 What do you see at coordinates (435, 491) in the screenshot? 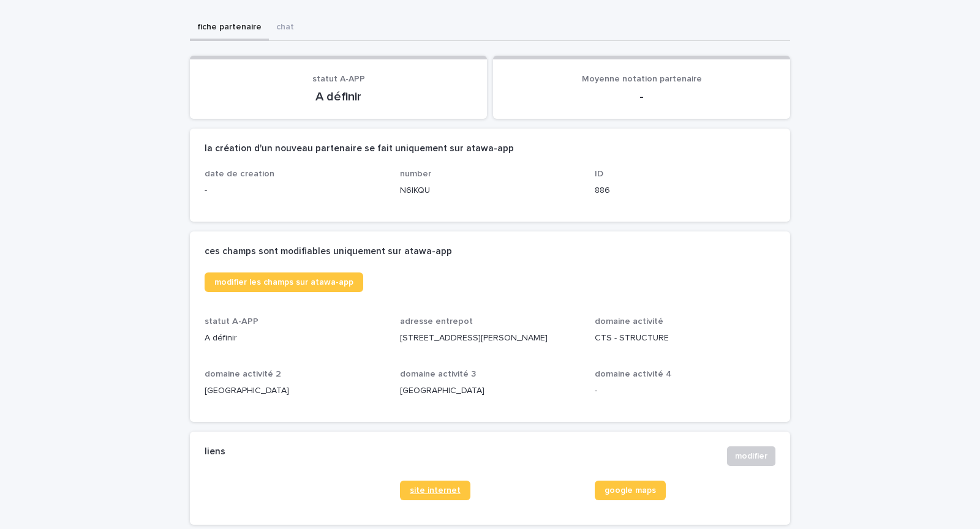
I see `span: site internet` at bounding box center [435, 491].